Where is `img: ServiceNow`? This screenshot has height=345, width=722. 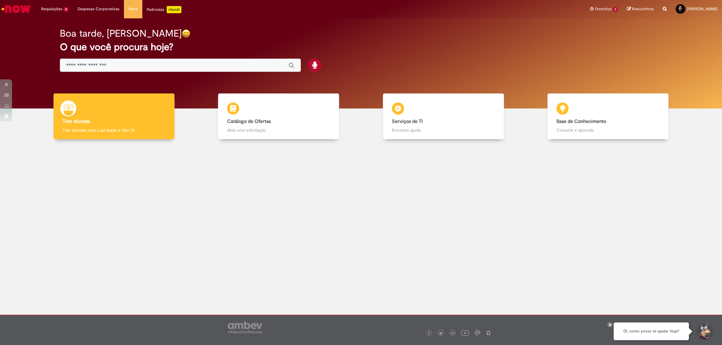 img: ServiceNow is located at coordinates (16, 9).